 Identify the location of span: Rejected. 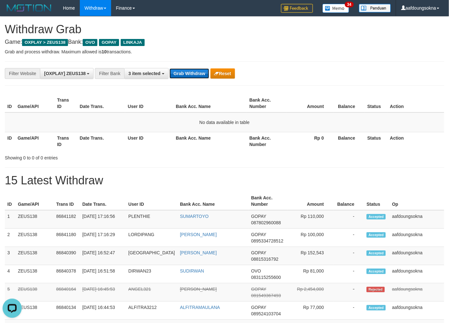
(376, 289).